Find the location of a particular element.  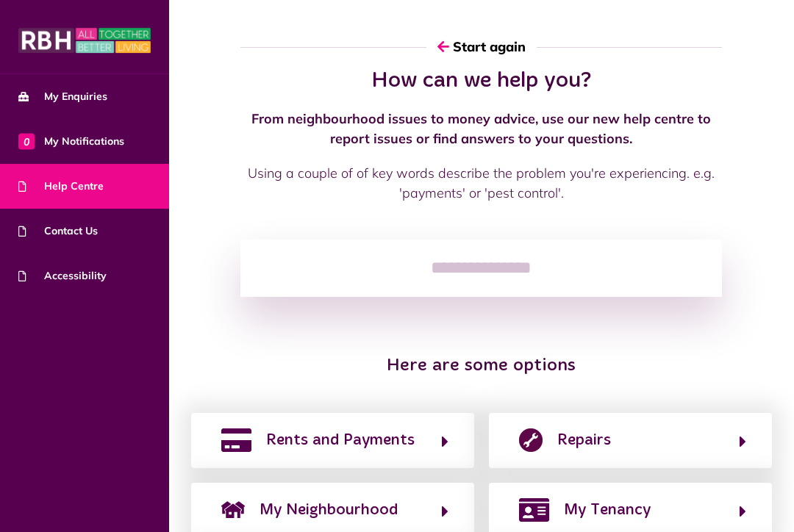

img: rents-payments.png is located at coordinates (236, 440).